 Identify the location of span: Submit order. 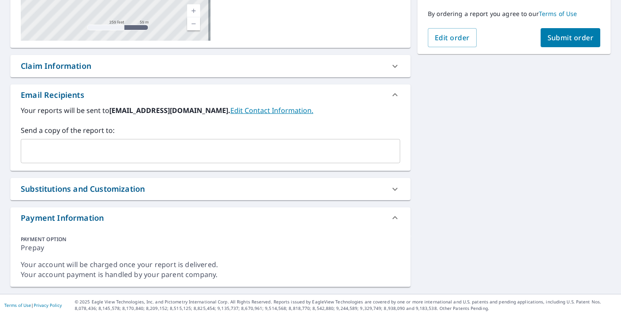
(571, 38).